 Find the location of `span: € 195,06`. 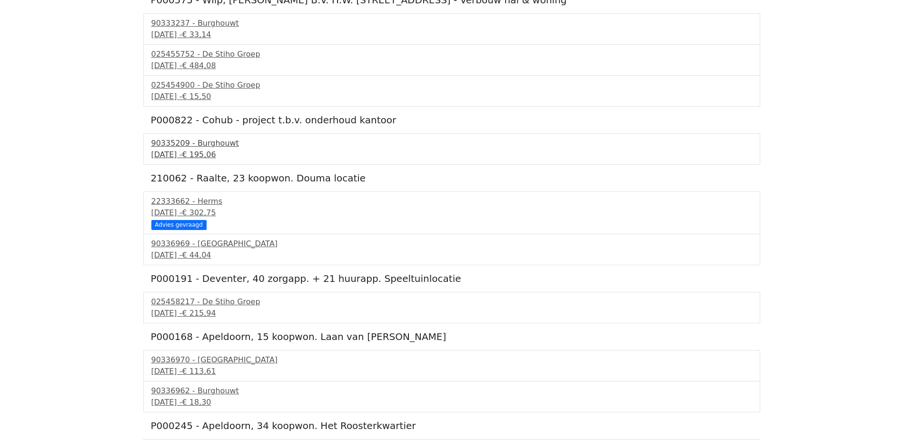

span: € 195,06 is located at coordinates (198, 154).